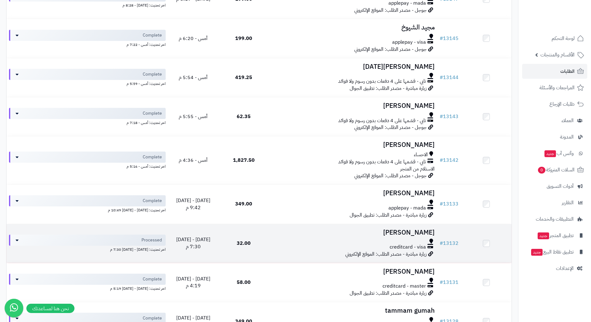 The image size is (591, 322). What do you see at coordinates (555, 252) in the screenshot?
I see `a: تطبيق نقاط البيعجديد` at bounding box center [555, 252].